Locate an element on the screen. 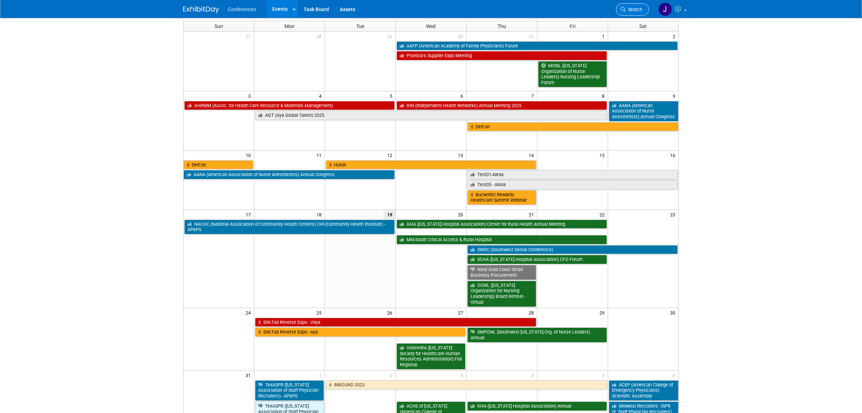 The height and width of the screenshot is (413, 862). span: 18 is located at coordinates (320, 214).